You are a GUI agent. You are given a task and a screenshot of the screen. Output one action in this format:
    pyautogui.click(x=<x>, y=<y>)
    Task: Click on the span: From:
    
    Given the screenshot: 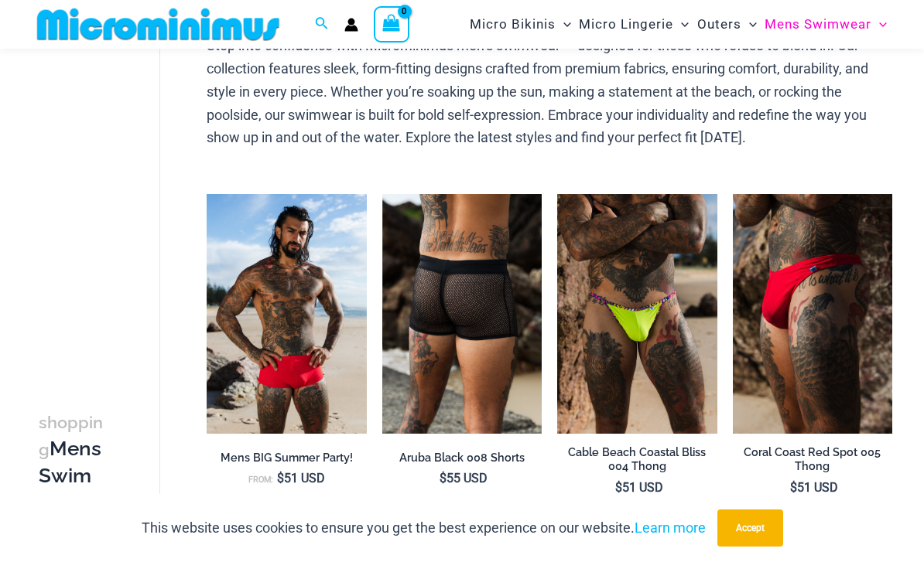 What is the action you would take?
    pyautogui.click(x=261, y=479)
    